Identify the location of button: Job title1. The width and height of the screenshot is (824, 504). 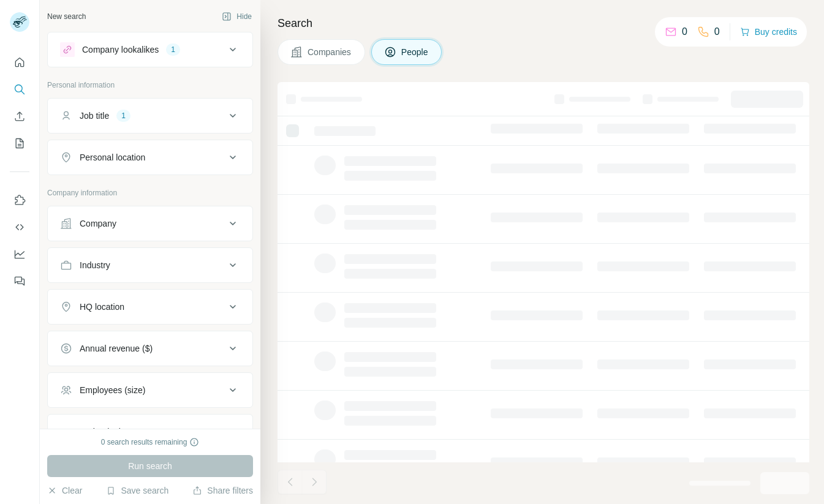
(150, 116).